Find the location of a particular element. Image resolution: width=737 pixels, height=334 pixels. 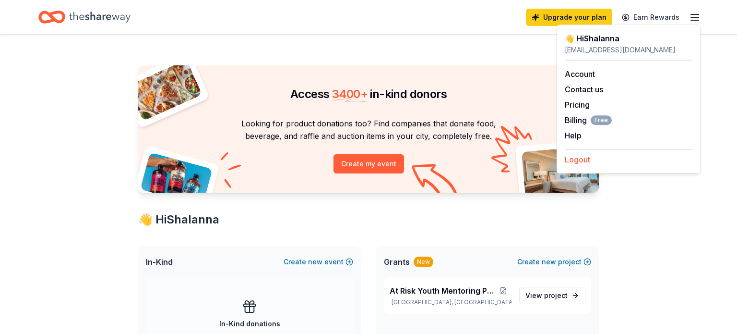

a: Home is located at coordinates (84, 17).